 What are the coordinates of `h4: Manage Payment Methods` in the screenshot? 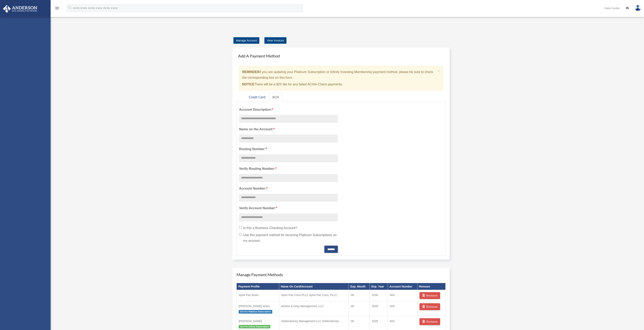 It's located at (341, 274).